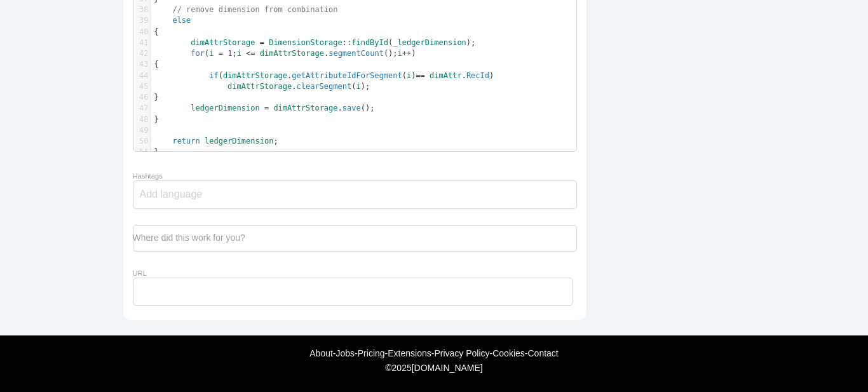 The image size is (868, 392). What do you see at coordinates (346, 353) in the screenshot?
I see `a: Jobs` at bounding box center [346, 353].